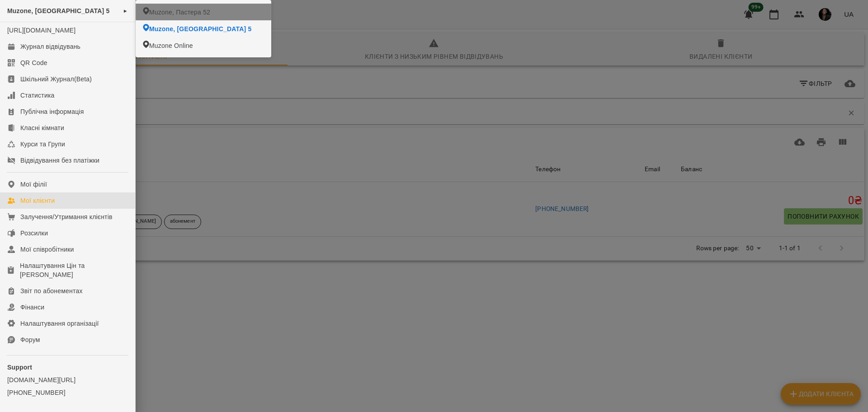 This screenshot has width=868, height=412. What do you see at coordinates (60, 160) in the screenshot?
I see `div: Відвідування без платіжки` at bounding box center [60, 160].